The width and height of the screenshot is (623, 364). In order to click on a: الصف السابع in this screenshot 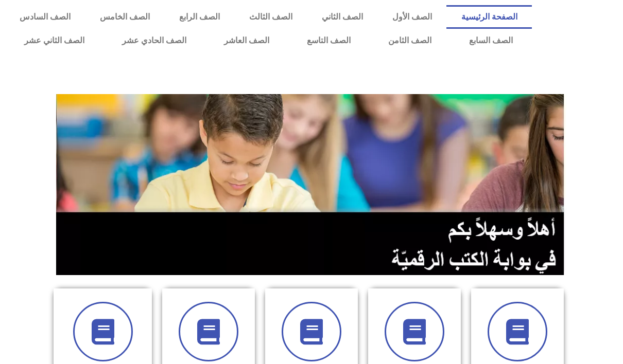, I will do `click(491, 41)`.